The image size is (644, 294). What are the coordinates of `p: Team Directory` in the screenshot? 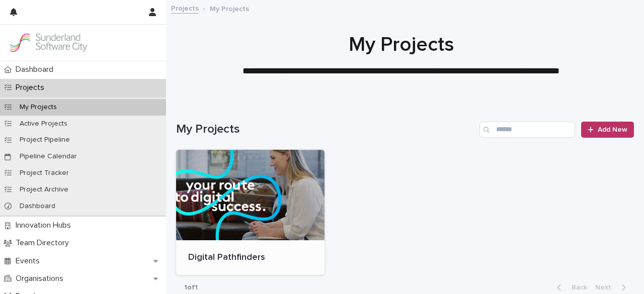 It's located at (44, 243).